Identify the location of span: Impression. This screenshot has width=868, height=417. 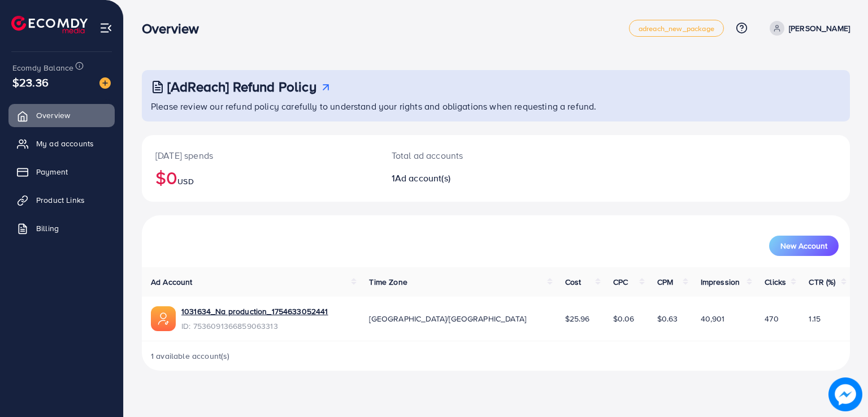
(720, 282).